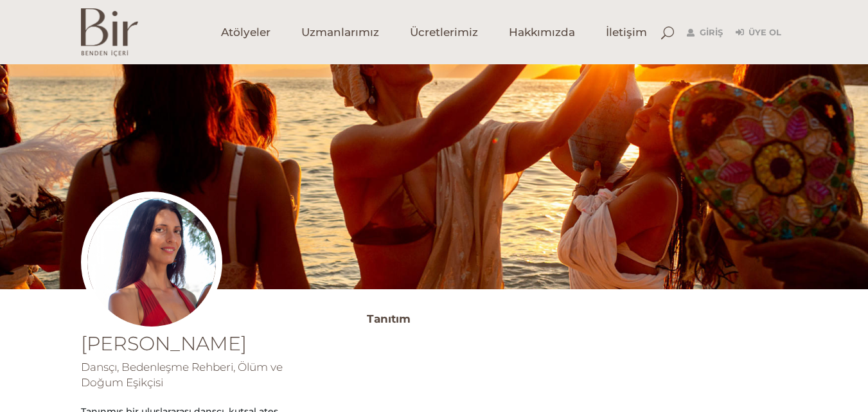  Describe the element at coordinates (152, 262) in the screenshot. I see `img: amberprofil1-300x300.jpg` at that location.